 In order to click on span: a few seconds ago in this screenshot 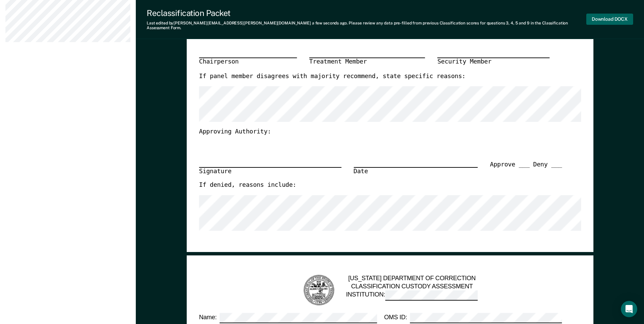, I will do `click(329, 23)`.